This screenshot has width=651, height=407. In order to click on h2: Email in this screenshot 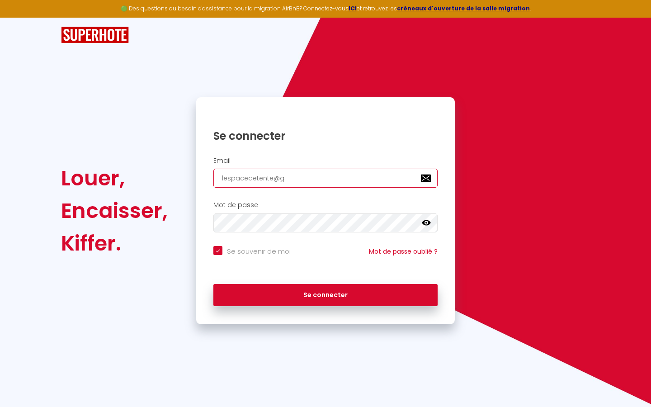, I will do `click(325, 160)`.